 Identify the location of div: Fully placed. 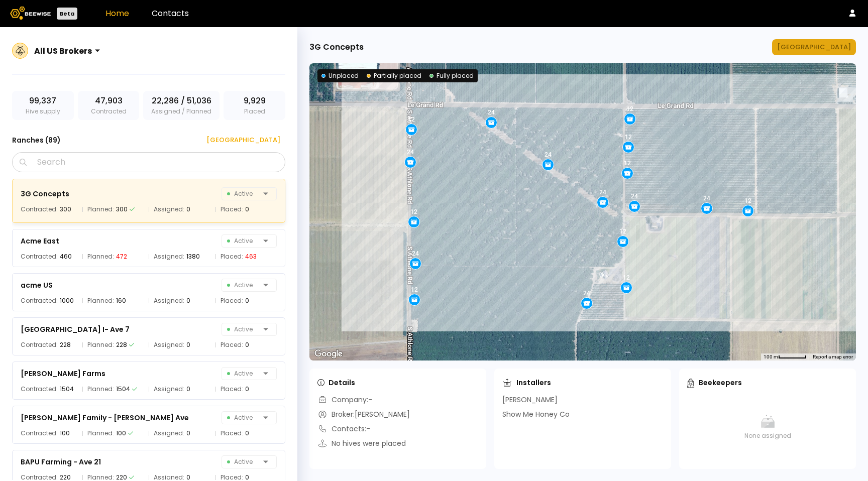
(452, 76).